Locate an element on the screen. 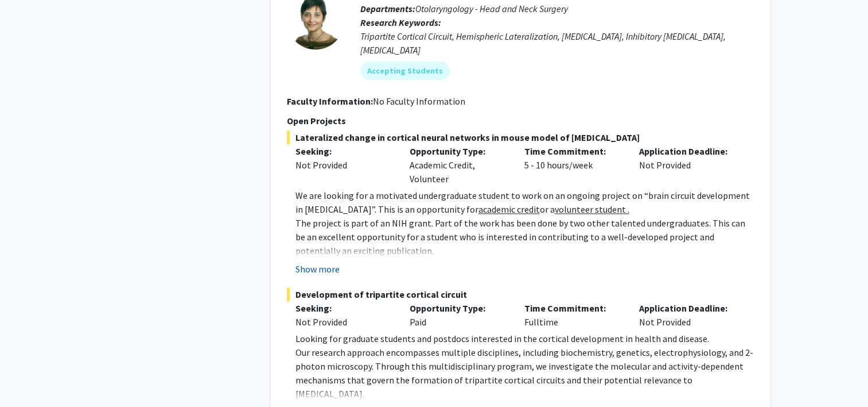  b: Departments: is located at coordinates (388, 9).